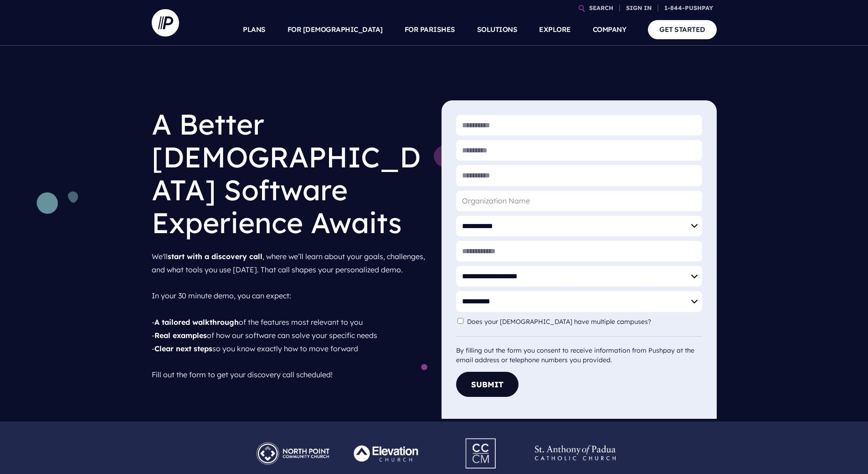 This screenshot has height=474, width=868. Describe the element at coordinates (196, 322) in the screenshot. I see `strong: A tailored walkthrough` at that location.